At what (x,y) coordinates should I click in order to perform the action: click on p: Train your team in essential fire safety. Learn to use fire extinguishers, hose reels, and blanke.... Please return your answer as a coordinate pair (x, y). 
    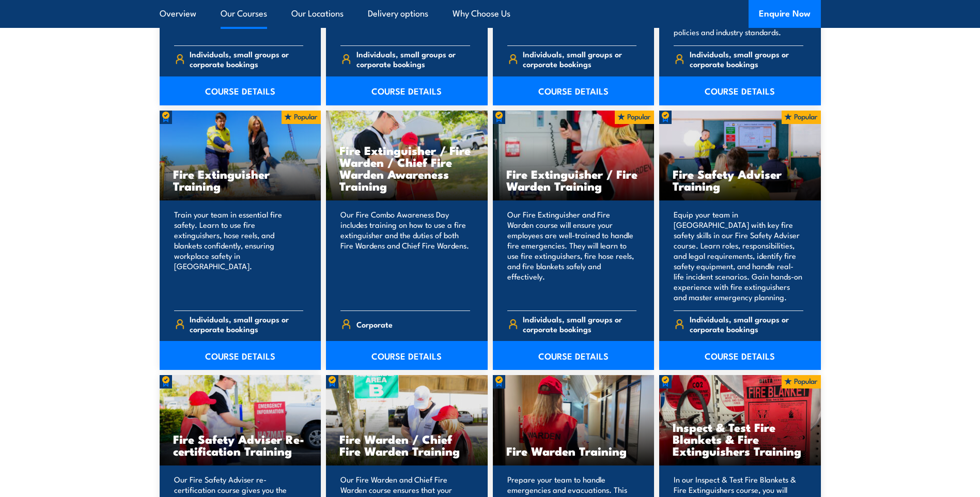
    Looking at the image, I should click on (239, 256).